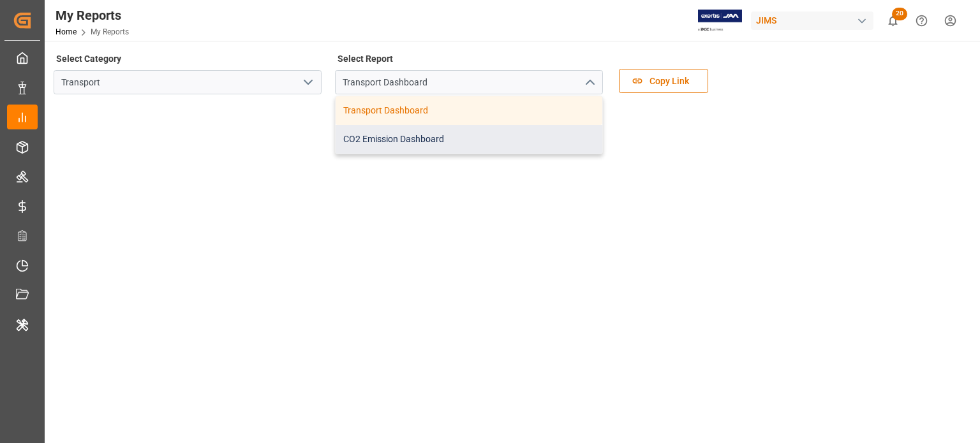 This screenshot has height=443, width=980. What do you see at coordinates (921, 21) in the screenshot?
I see `button: Help Center` at bounding box center [921, 21].